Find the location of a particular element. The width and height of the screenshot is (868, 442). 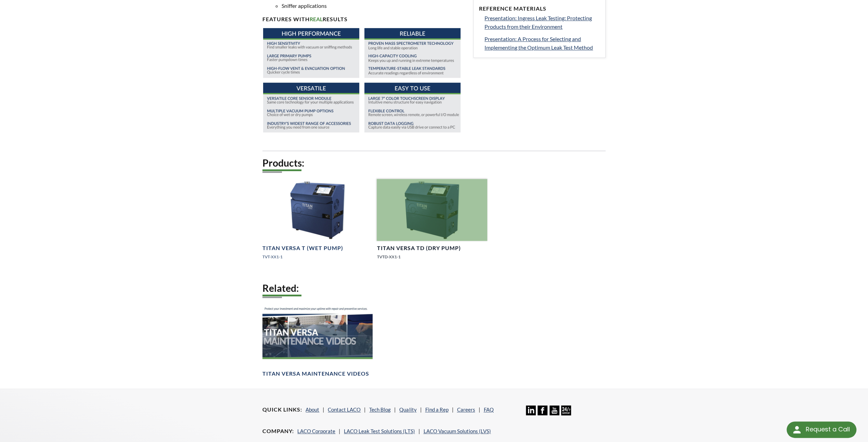

a: LACO Leak Test Solutions (LTS) is located at coordinates (379, 431).